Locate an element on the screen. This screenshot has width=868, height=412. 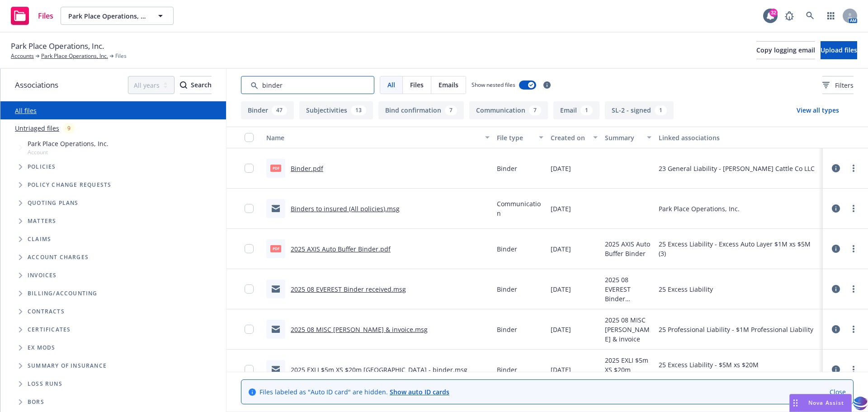
div: File type is located at coordinates (515, 138).